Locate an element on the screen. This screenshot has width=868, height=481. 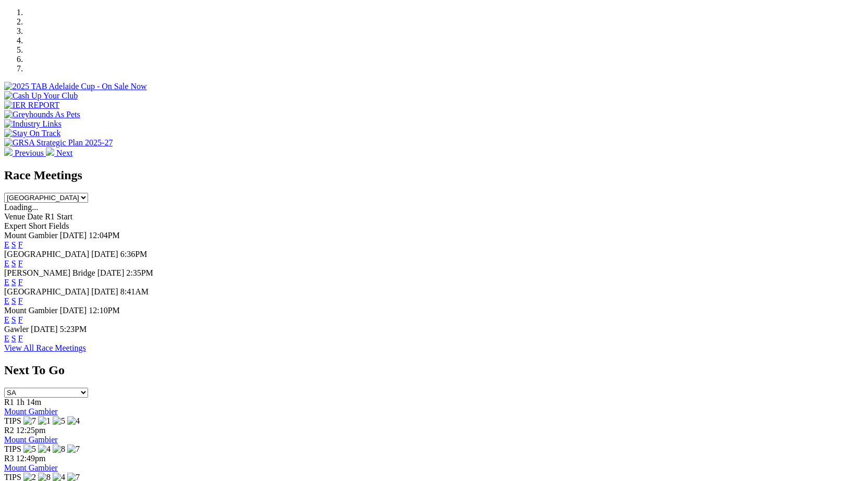
span: 12:10PM is located at coordinates (105, 311).